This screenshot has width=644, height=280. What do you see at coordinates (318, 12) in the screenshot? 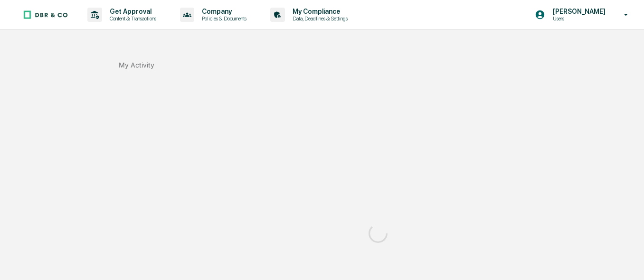
I see `p: My Compliance` at bounding box center [318, 12].